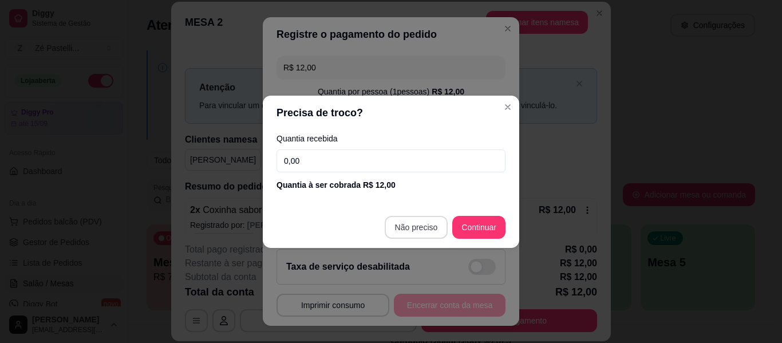 Image resolution: width=782 pixels, height=343 pixels. What do you see at coordinates (391, 185) in the screenshot?
I see `div: Quantia à ser cobrada R$ 12,00` at bounding box center [391, 185].